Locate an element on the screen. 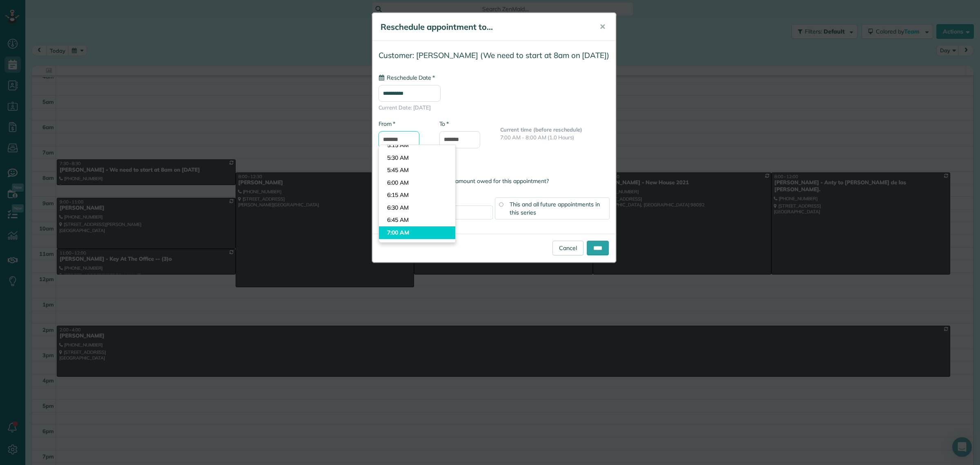 The image size is (980, 465). li: 6:30 AM is located at coordinates (416, 208).